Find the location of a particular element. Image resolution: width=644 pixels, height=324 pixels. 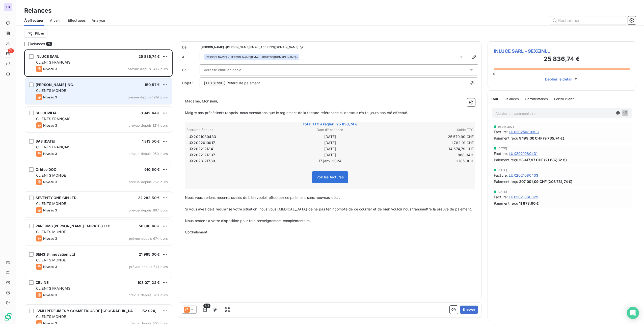

span: 910,50 € is located at coordinates (152, 169).